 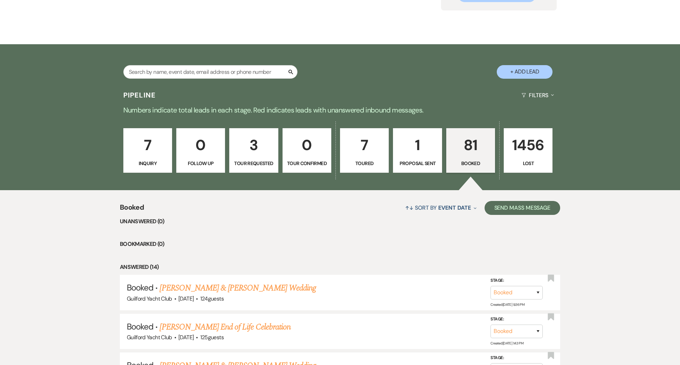 I want to click on button: Send Mass Message, so click(x=522, y=208).